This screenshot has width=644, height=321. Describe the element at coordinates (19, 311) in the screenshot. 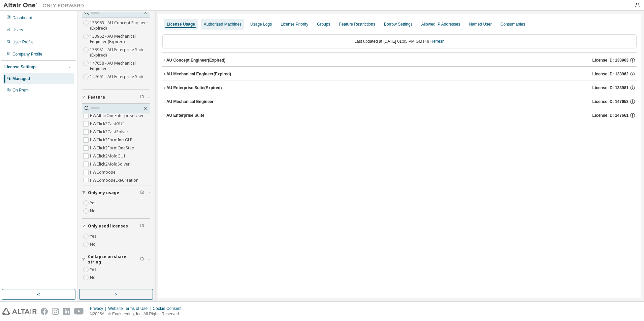

I see `img: altair_logo.svg` at that location.